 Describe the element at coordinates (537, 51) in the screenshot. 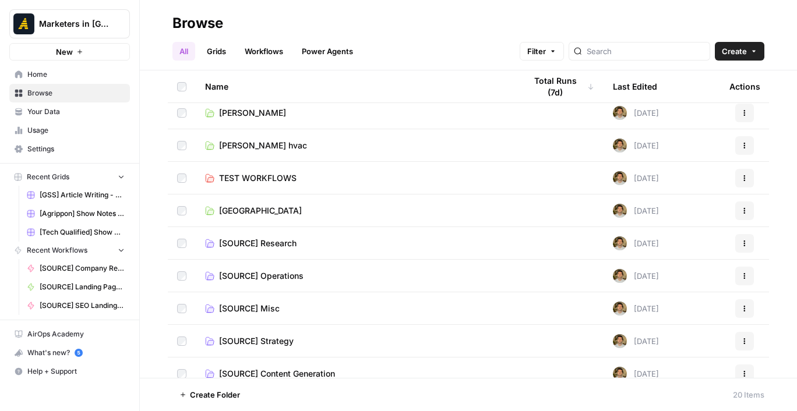

I see `span: Filter` at that location.